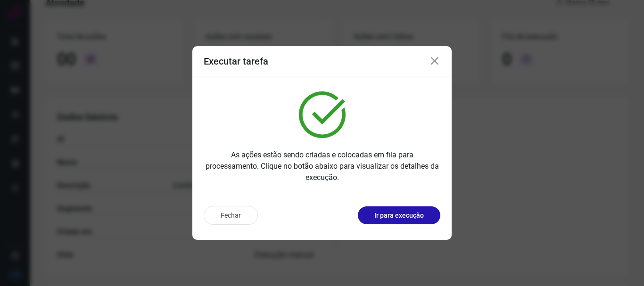 The image size is (644, 286). What do you see at coordinates (235, 61) in the screenshot?
I see `h3: Executar tarefa` at bounding box center [235, 61].